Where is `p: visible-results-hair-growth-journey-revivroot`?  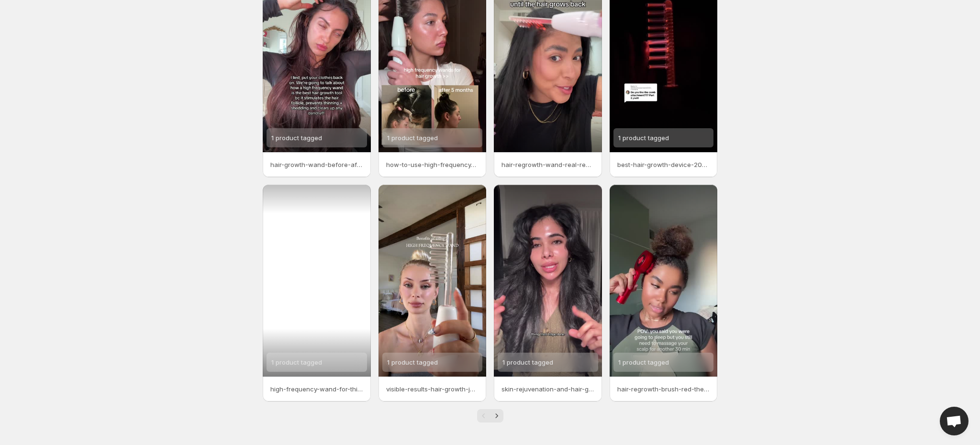 p: visible-results-hair-growth-journey-revivroot is located at coordinates (432, 389).